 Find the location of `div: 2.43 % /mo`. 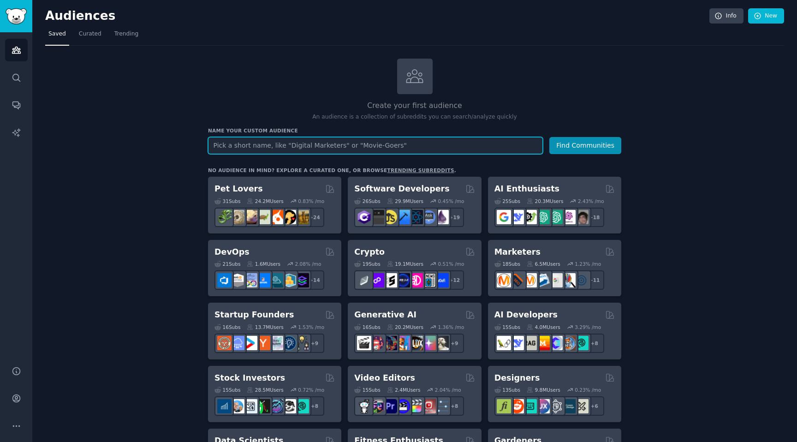

div: 2.43 % /mo is located at coordinates (591, 201).